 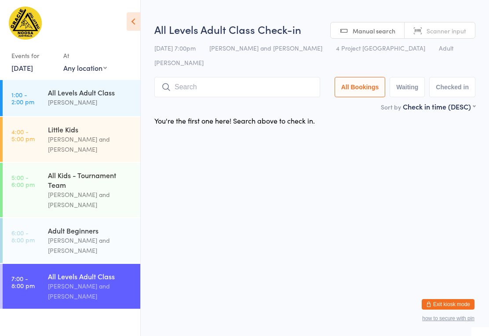 I want to click on button: how to secure with pin, so click(x=448, y=319).